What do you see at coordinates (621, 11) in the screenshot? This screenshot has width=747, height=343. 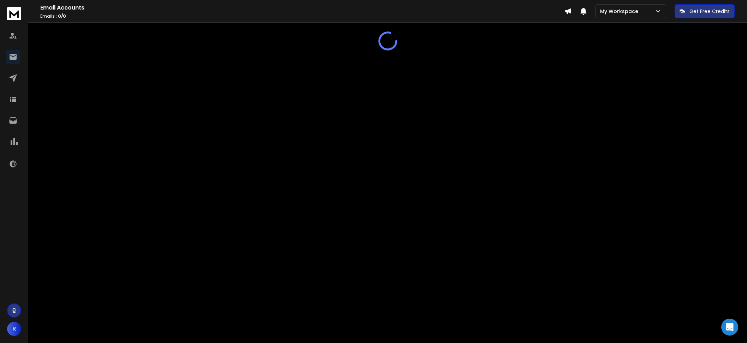 I see `p: My Workspace` at bounding box center [621, 11].